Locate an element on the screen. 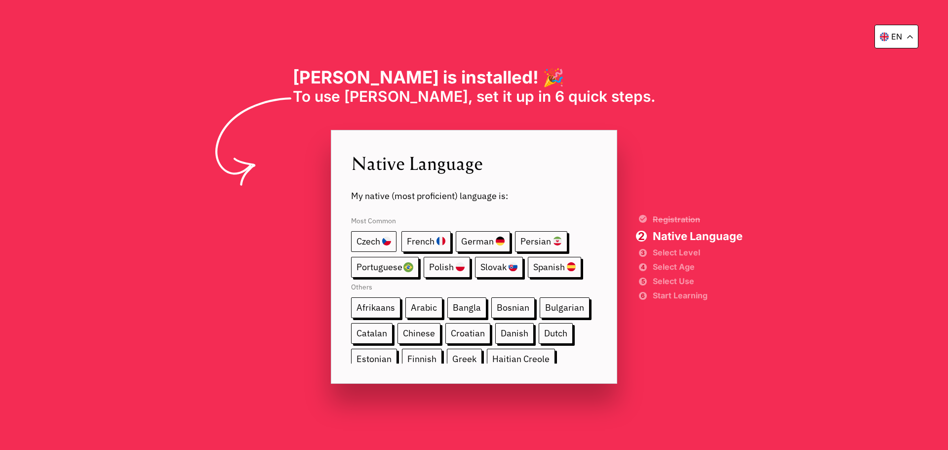 This screenshot has height=450, width=948. span: Others is located at coordinates (474, 287).